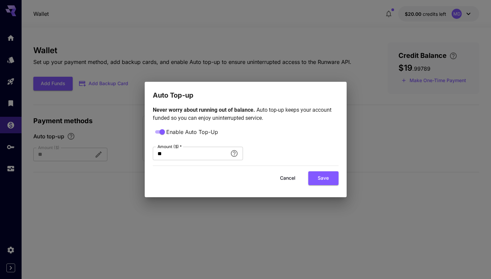  Describe the element at coordinates (170, 146) in the screenshot. I see `label: Amount ($)` at that location.